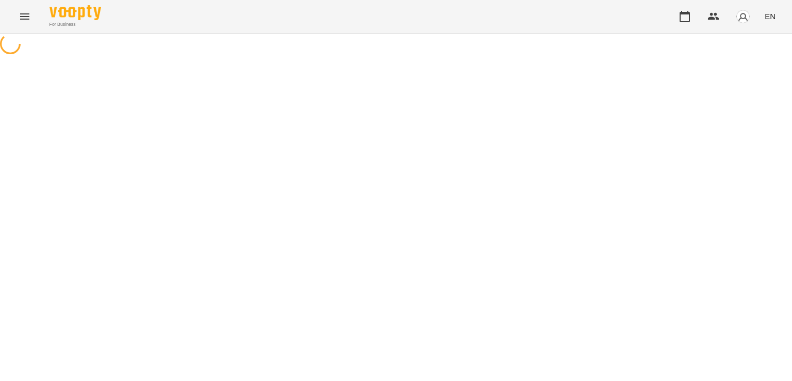  Describe the element at coordinates (770, 16) in the screenshot. I see `button: EN` at that location.